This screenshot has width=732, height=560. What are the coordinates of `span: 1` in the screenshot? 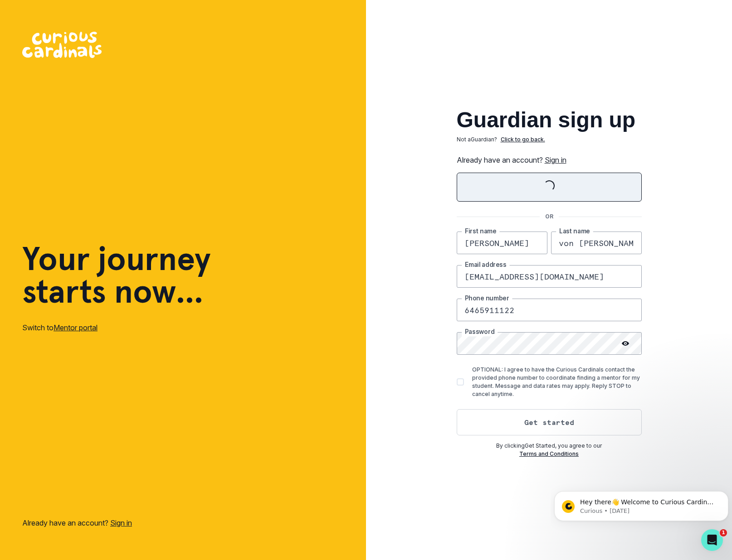 It's located at (724, 533).